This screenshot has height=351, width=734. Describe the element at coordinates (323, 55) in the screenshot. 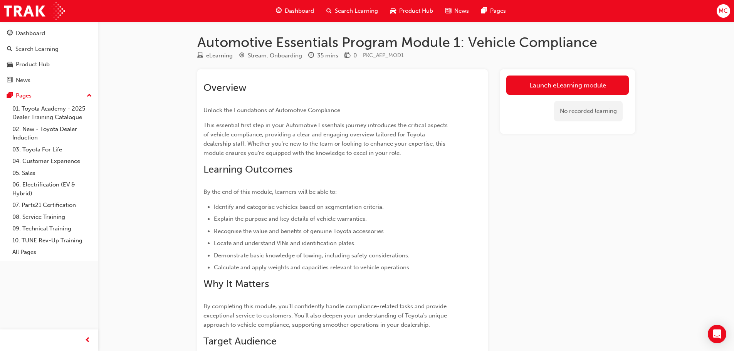

I see `div: Duration` at that location.